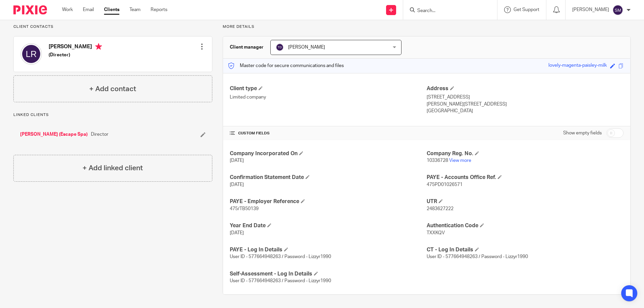  Describe the element at coordinates (440, 209) in the screenshot. I see `span: 2483627222` at that location.